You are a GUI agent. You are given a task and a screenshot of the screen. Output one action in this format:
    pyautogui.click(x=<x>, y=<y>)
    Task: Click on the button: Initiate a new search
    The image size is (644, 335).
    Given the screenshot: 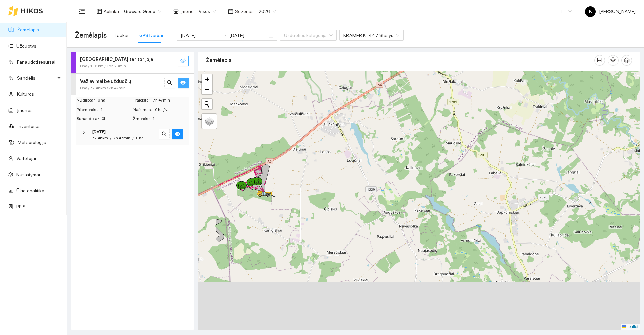 What is the action you would take?
    pyautogui.click(x=207, y=104)
    